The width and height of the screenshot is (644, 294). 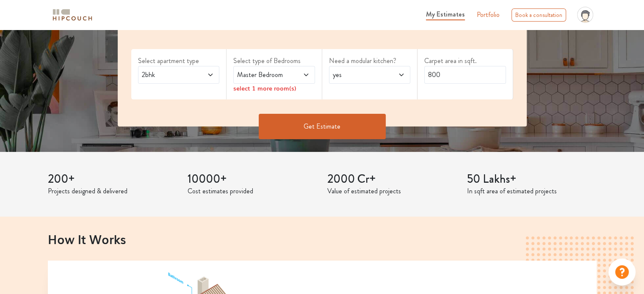 What do you see at coordinates (465, 75) in the screenshot?
I see `input: Enter area sqft` at bounding box center [465, 75].